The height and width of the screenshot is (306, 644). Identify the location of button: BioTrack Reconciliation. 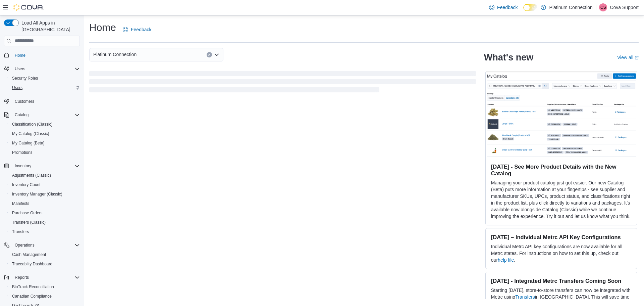
(45, 287).